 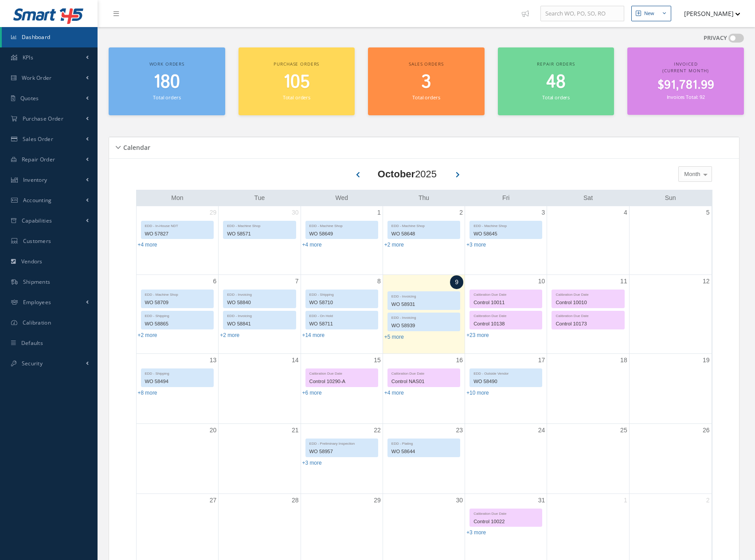 What do you see at coordinates (542, 281) in the screenshot?
I see `a: October 10, 2025` at bounding box center [542, 281].